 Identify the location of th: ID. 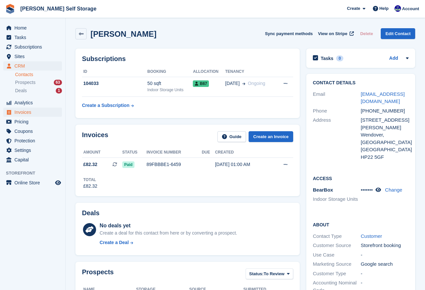
(114, 72).